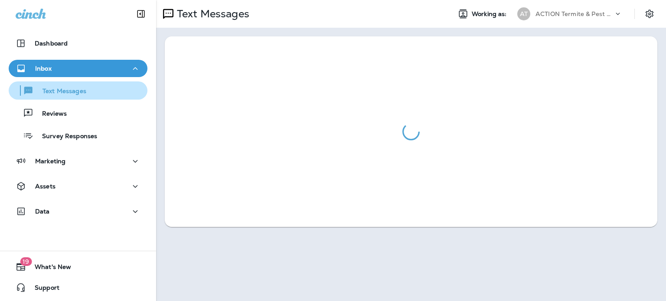 The image size is (666, 301). What do you see at coordinates (78, 113) in the screenshot?
I see `button: Reviews` at bounding box center [78, 113].